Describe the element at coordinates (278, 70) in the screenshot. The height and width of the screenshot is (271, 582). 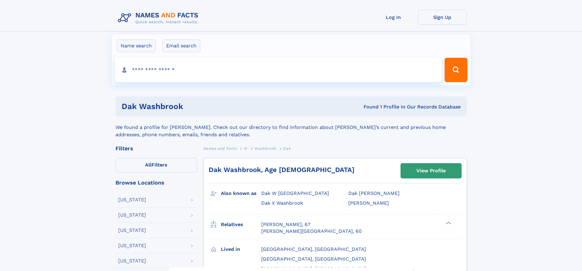
I see `input: search input` at that location.